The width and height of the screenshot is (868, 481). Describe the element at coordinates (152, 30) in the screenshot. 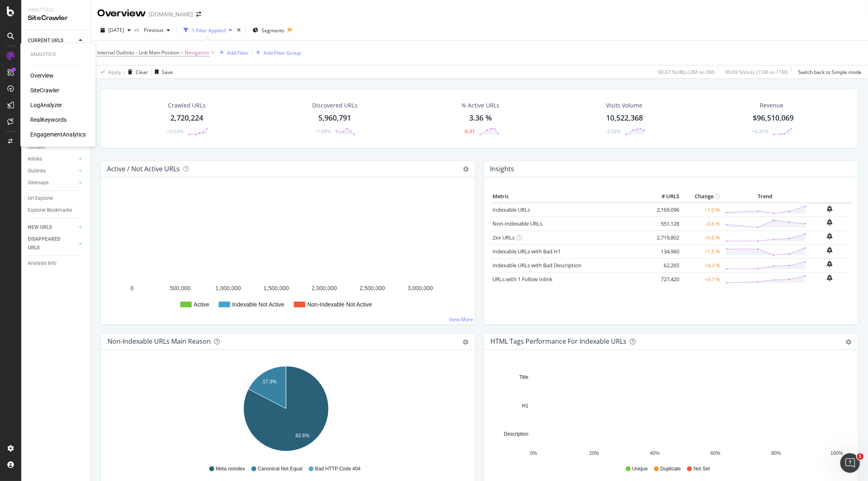

I see `span: Previous` at that location.